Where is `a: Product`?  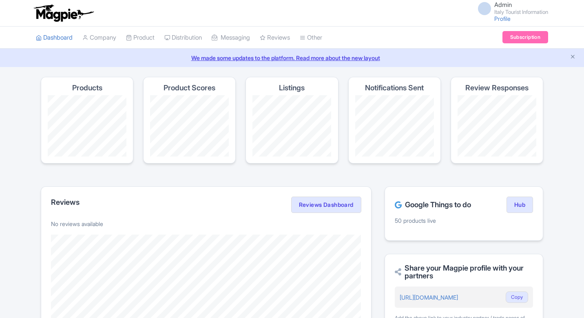
a: Product is located at coordinates (140, 38).